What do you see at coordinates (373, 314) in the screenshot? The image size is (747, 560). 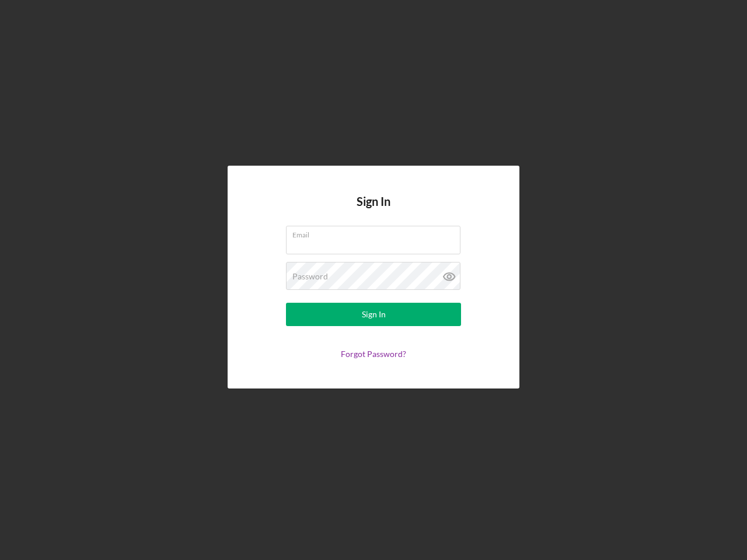 I see `button: Sign In` at bounding box center [373, 314].